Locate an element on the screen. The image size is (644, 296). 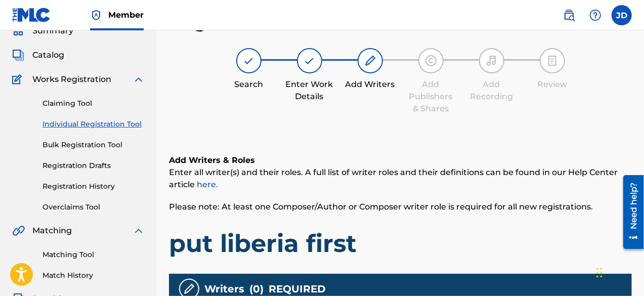
span: Please note: At least one Composer/Author or Composer writer role is required for all new registr... is located at coordinates (381, 207).